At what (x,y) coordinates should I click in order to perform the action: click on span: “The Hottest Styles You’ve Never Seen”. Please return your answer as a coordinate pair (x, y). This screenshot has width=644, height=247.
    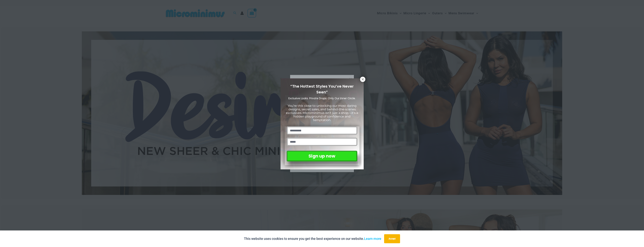
    Looking at the image, I should click on (322, 89).